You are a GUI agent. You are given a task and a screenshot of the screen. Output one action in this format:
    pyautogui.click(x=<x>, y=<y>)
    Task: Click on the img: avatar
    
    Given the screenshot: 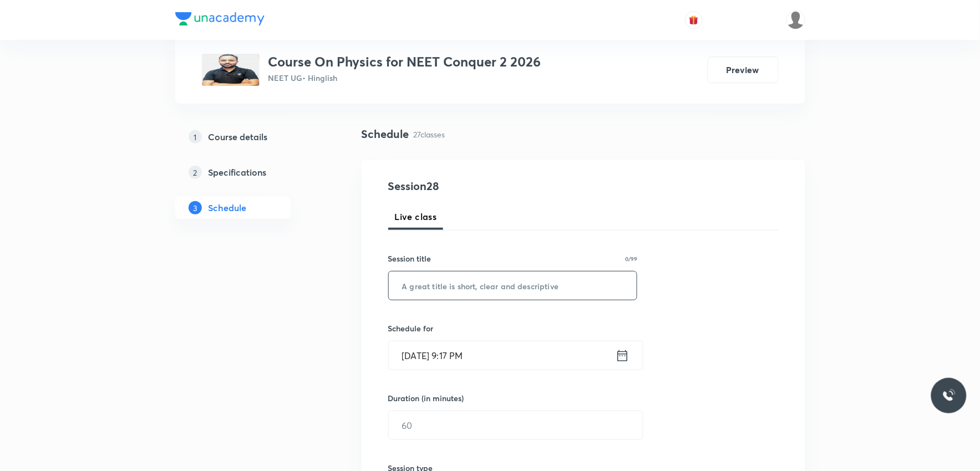 What is the action you would take?
    pyautogui.click(x=694, y=20)
    